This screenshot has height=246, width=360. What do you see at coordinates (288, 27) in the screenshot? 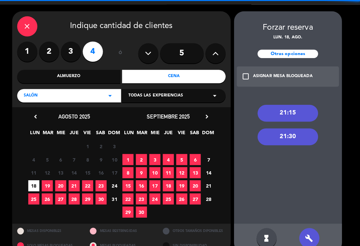
I see `div: Forzar reserva` at bounding box center [288, 27].